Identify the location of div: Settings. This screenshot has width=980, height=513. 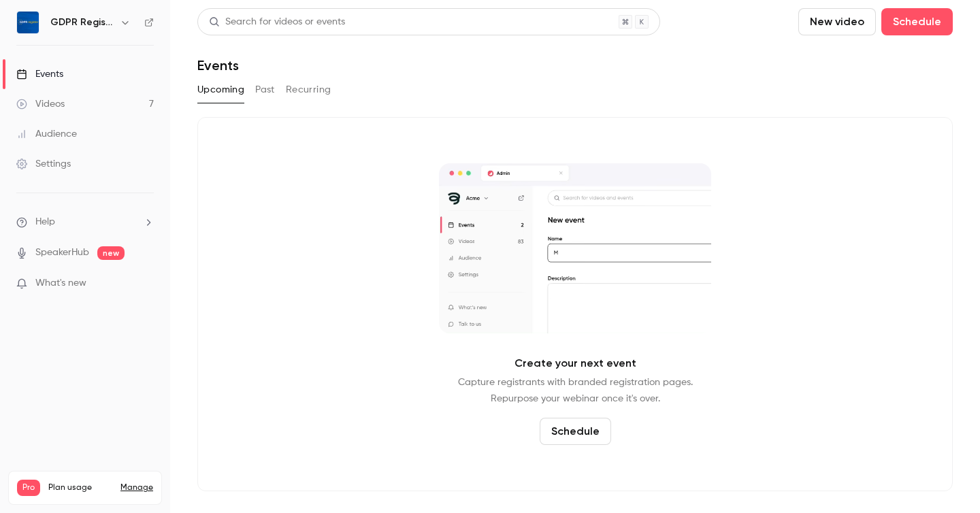
(43, 164).